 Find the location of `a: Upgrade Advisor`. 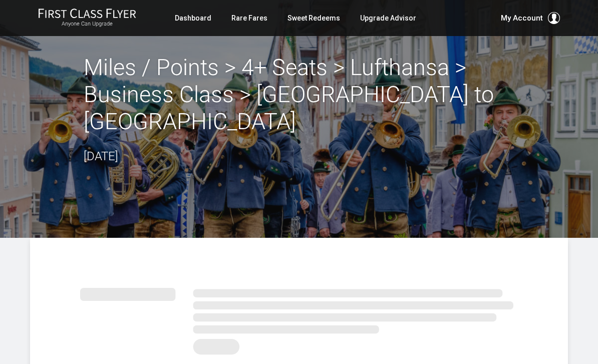

a: Upgrade Advisor is located at coordinates (388, 18).